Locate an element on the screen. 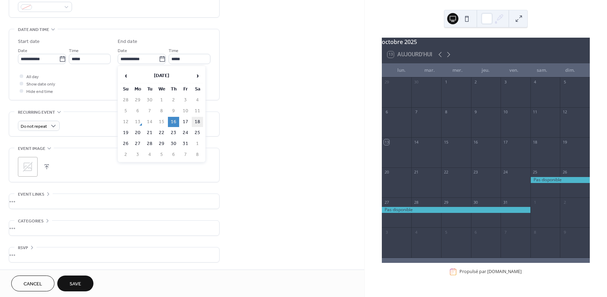  div: 3 is located at coordinates (505, 82).